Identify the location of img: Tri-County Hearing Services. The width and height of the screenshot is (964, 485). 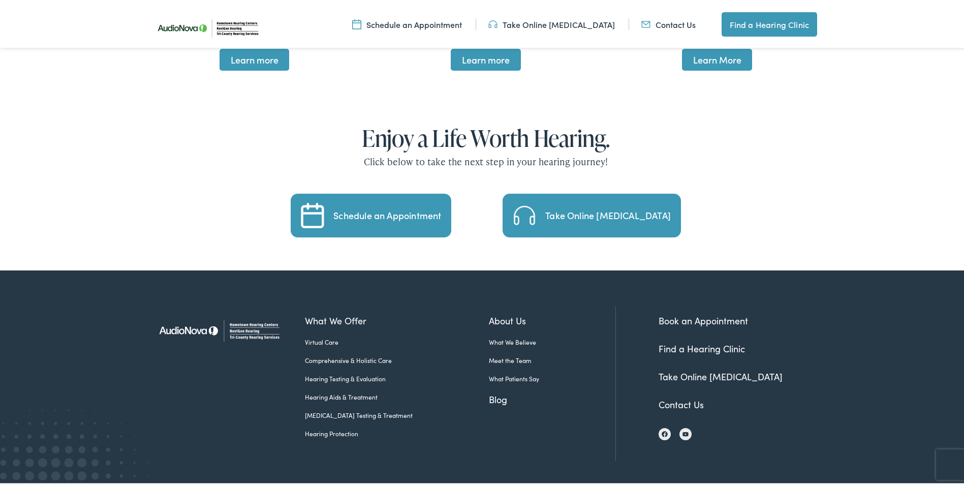
(220, 328).